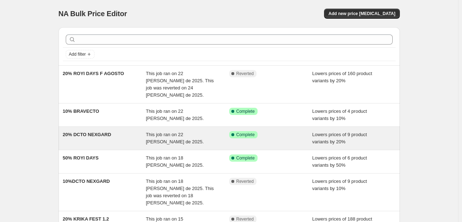 This screenshot has width=462, height=222. What do you see at coordinates (81, 111) in the screenshot?
I see `span: 10% BRAVECTO` at bounding box center [81, 111].